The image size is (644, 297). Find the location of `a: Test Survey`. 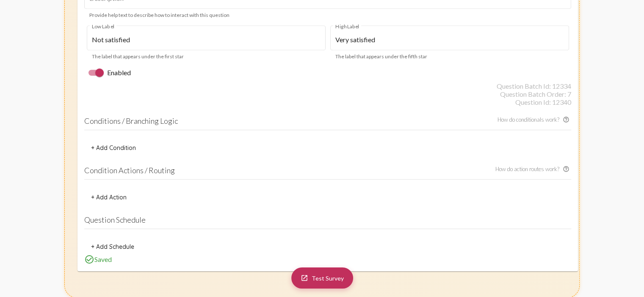

a: Test Survey is located at coordinates (322, 278).